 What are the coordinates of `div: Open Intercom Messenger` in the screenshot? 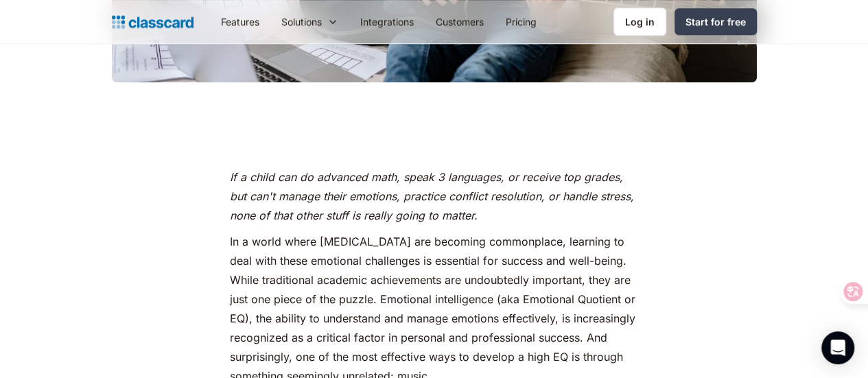 It's located at (837, 347).